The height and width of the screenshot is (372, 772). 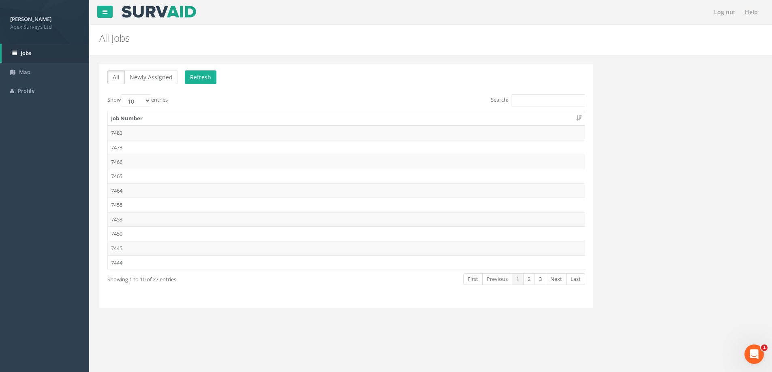 I want to click on button: Refresh, so click(x=200, y=77).